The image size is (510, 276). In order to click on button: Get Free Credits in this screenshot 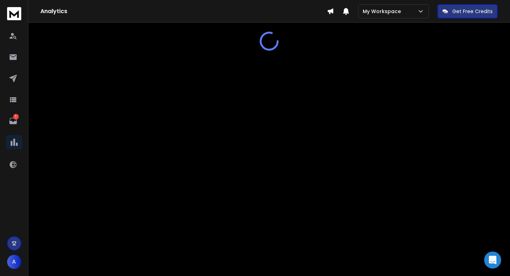, I will do `click(468, 11)`.